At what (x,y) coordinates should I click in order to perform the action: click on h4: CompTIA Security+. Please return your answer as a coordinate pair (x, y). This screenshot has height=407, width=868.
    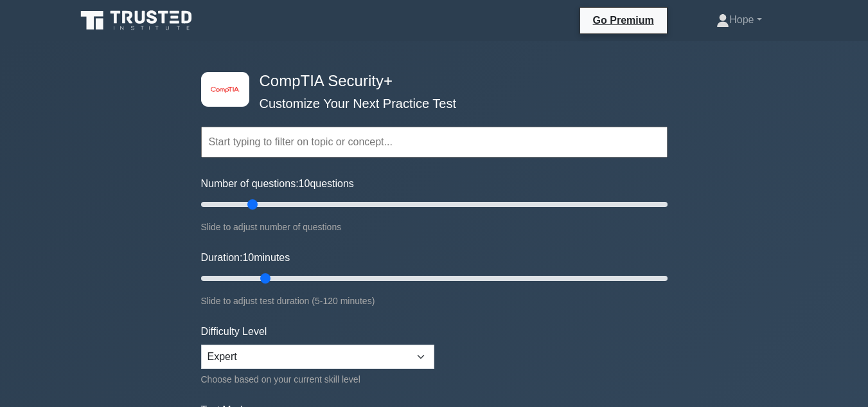
    Looking at the image, I should click on (429, 81).